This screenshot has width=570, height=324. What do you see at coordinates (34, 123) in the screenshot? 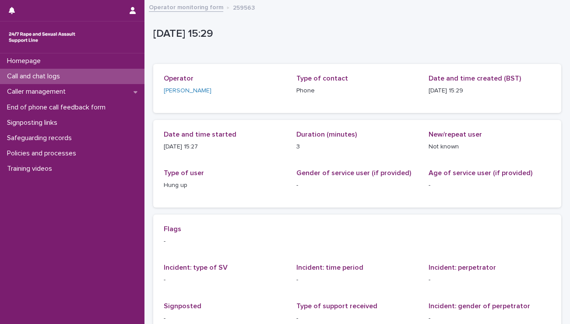
I see `p: Signposting links` at bounding box center [34, 123].